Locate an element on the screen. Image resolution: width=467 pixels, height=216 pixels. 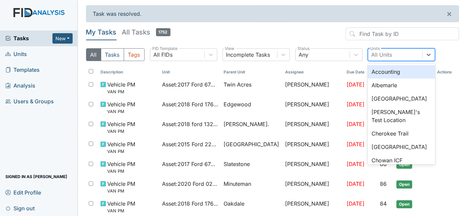
span: Asset : 2017 Ford 67436 is located at coordinates (190, 164).